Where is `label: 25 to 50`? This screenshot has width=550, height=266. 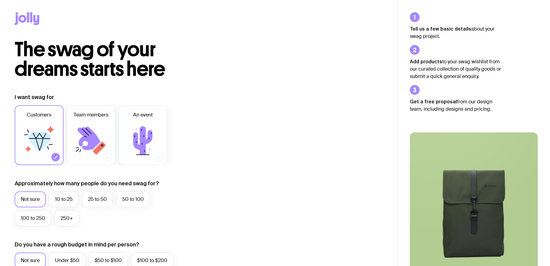
label: 25 to 50 is located at coordinates (97, 199).